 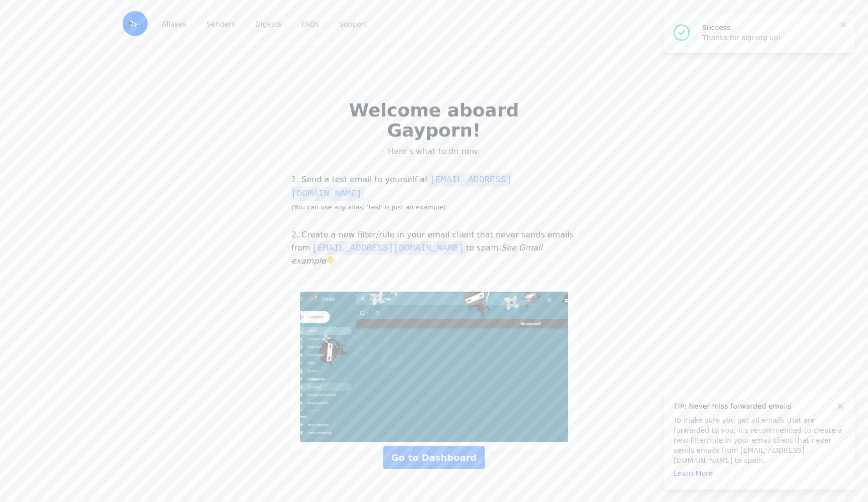 What do you see at coordinates (434, 367) in the screenshot?
I see `img: Add noreply@eml.monster to a Never Send to Spam filter in Gmail` at bounding box center [434, 367].